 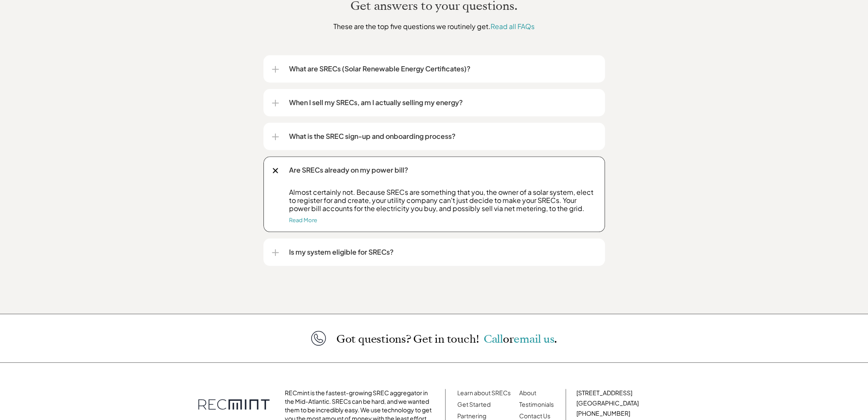 What do you see at coordinates (447, 339) in the screenshot?
I see `p: Got questions? Get in touch!` at bounding box center [447, 339].